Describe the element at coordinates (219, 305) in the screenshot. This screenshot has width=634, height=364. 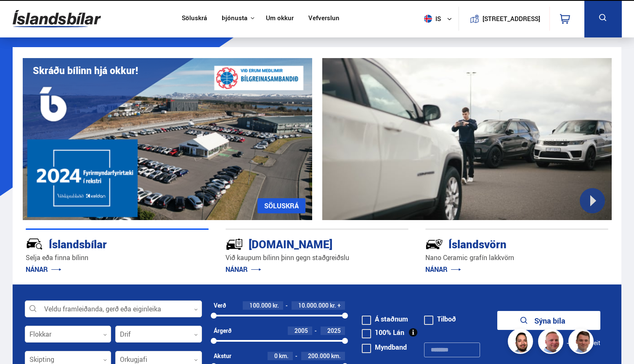
I see `div: Verð` at that location.